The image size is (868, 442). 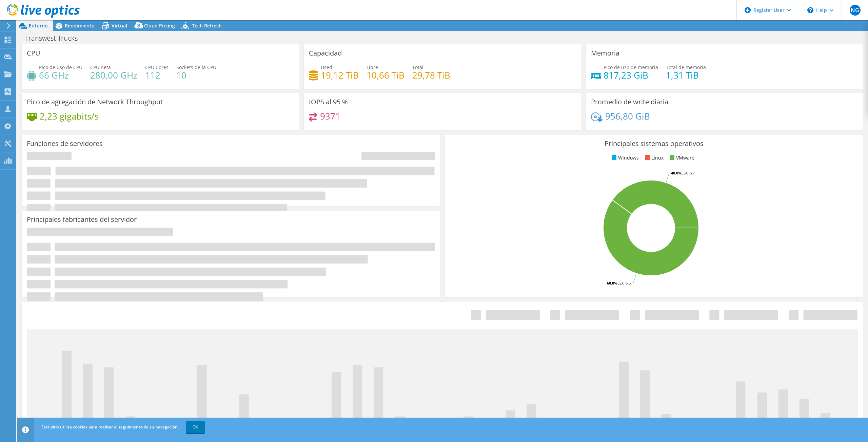 What do you see at coordinates (61, 67) in the screenshot?
I see `span: Pico de uso de CPU` at bounding box center [61, 67].